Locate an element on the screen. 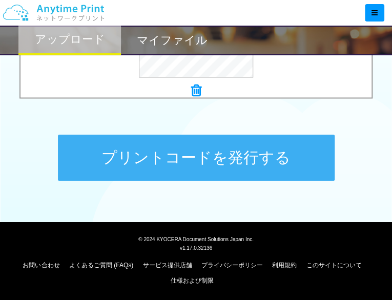  h2: アップロード is located at coordinates (70, 39).